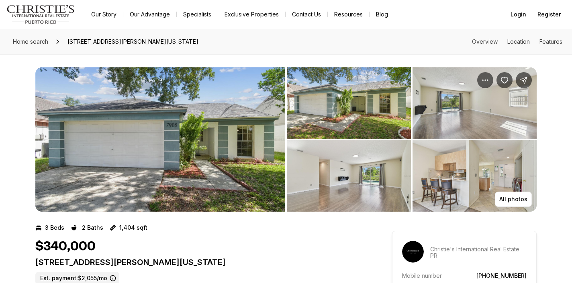 This screenshot has height=283, width=572. What do you see at coordinates (549, 14) in the screenshot?
I see `span: Register` at bounding box center [549, 14].